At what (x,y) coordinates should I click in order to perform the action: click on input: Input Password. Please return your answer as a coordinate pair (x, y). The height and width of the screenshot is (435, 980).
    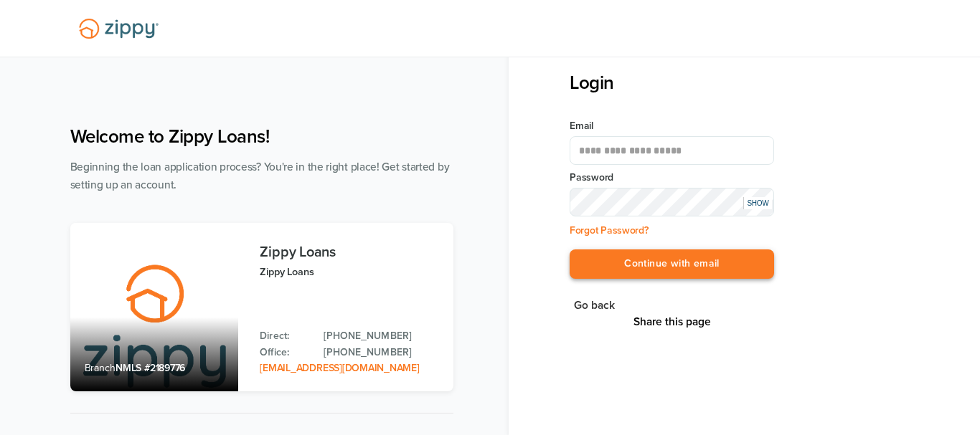
    Looking at the image, I should click on (671, 202).